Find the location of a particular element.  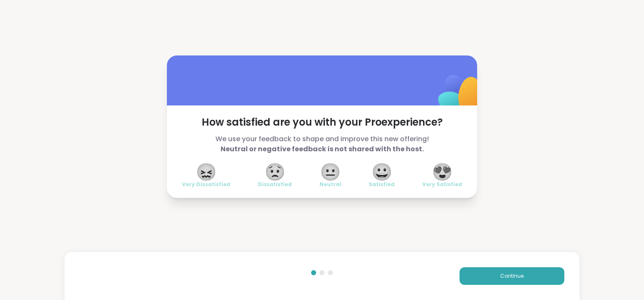

span: Neutral is located at coordinates (330, 184).